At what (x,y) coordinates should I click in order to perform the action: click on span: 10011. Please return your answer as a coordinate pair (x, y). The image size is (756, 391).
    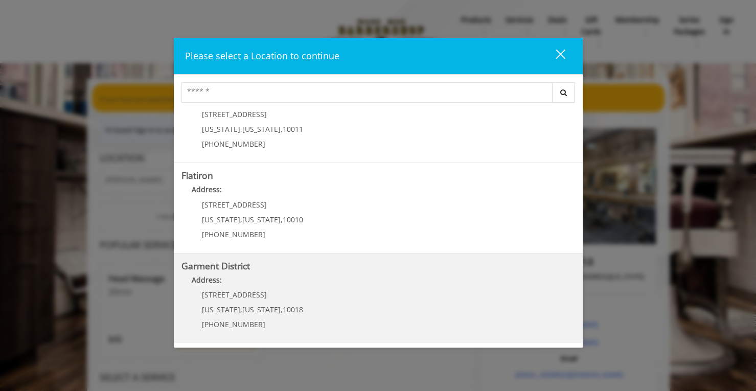
    Looking at the image, I should click on (293, 129).